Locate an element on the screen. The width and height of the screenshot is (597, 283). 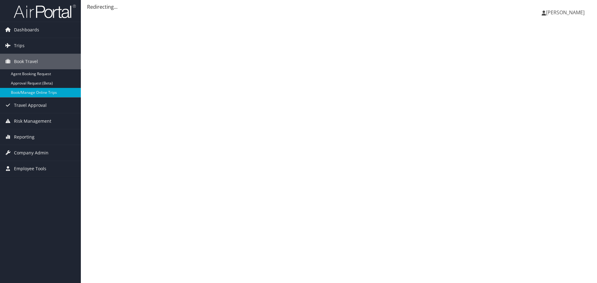
span: Reporting is located at coordinates (24, 137).